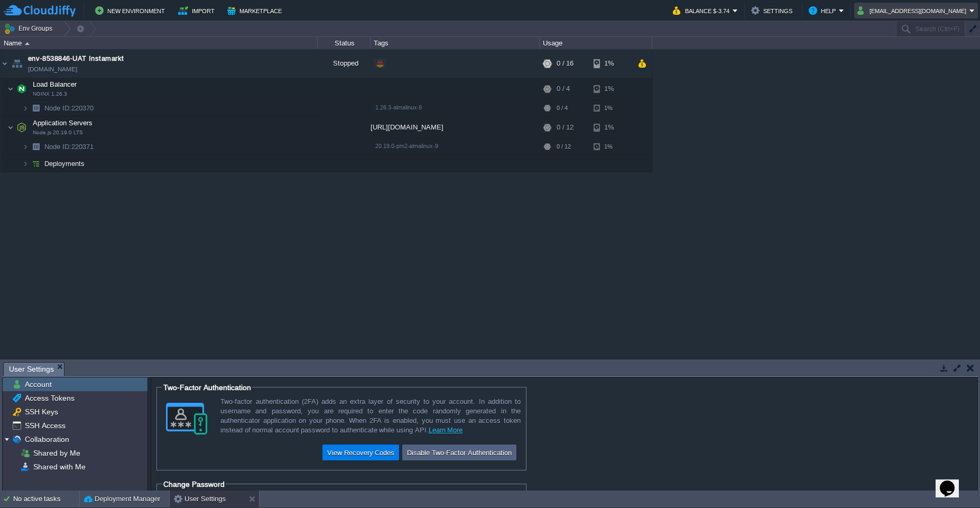 This screenshot has width=980, height=508. Describe the element at coordinates (64, 163) in the screenshot. I see `span: Deployments` at that location.